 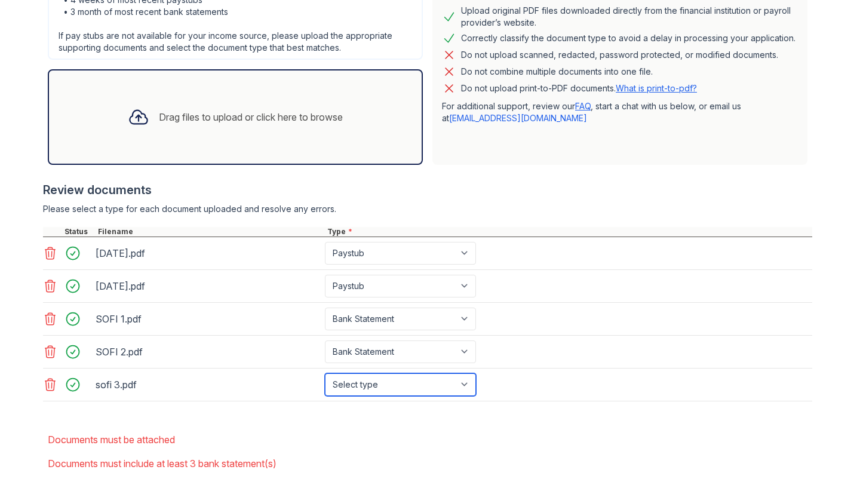 I want to click on div: Drag files to upload or click here to browse, so click(x=251, y=117).